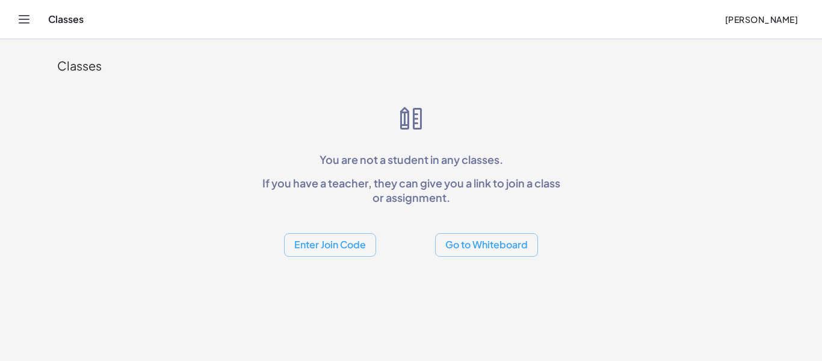 The height and width of the screenshot is (361, 822). Describe the element at coordinates (411, 66) in the screenshot. I see `div: Classes` at that location.